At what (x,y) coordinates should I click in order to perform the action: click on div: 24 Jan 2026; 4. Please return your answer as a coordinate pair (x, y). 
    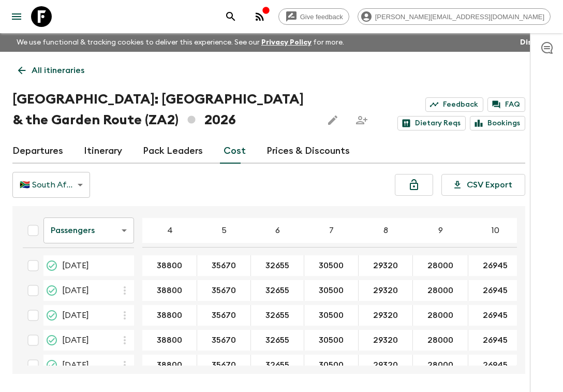
    Looking at the image, I should click on (170, 290).